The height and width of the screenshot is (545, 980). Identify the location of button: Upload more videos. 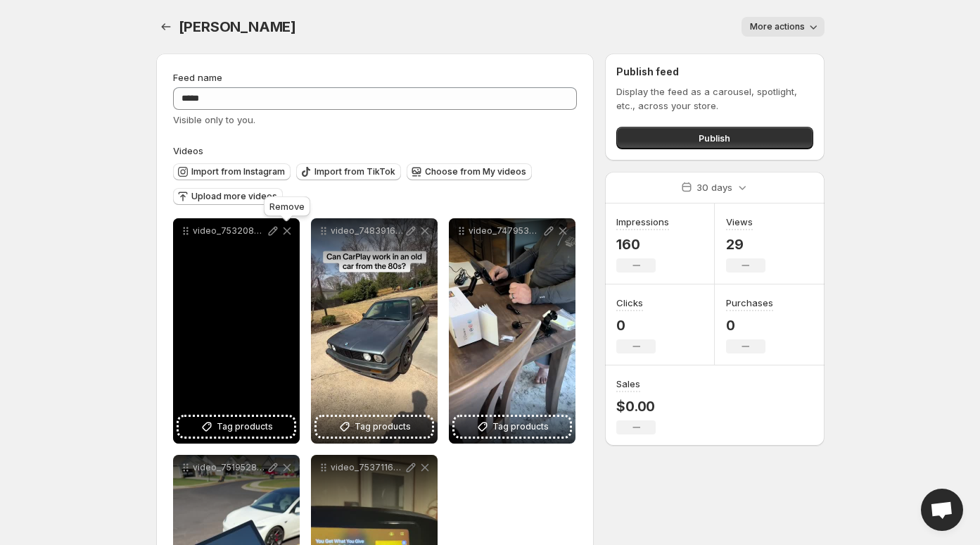
(228, 196).